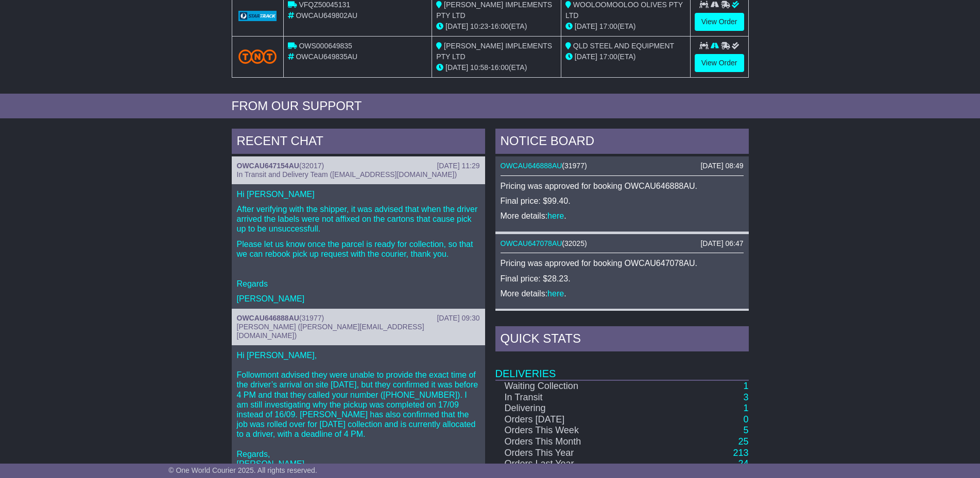  What do you see at coordinates (622, 143) in the screenshot?
I see `div: NOTICE BOARD` at bounding box center [622, 143].